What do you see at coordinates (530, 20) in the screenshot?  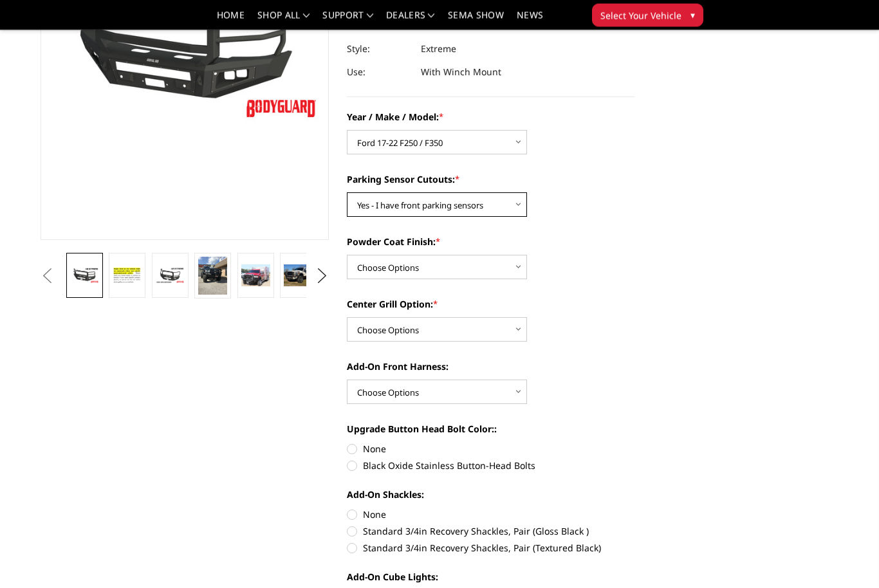 I see `a: News` at bounding box center [530, 20].